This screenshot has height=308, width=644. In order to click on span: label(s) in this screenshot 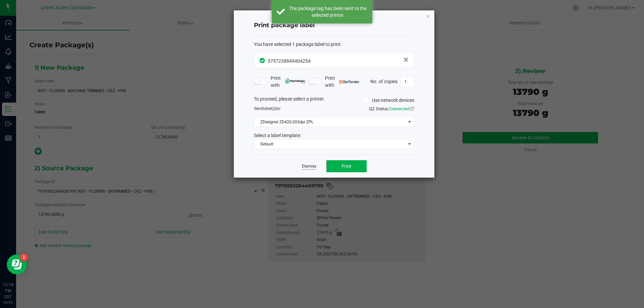, I will do `click(270, 109)`.